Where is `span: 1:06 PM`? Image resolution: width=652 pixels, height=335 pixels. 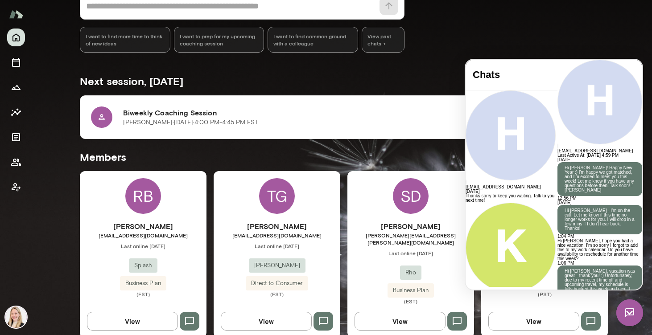 span: 1:06 PM is located at coordinates (100, 203).